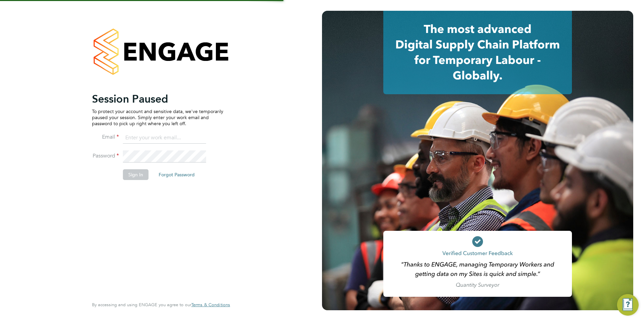 The width and height of the screenshot is (644, 321). I want to click on span: Terms & Conditions, so click(211, 304).